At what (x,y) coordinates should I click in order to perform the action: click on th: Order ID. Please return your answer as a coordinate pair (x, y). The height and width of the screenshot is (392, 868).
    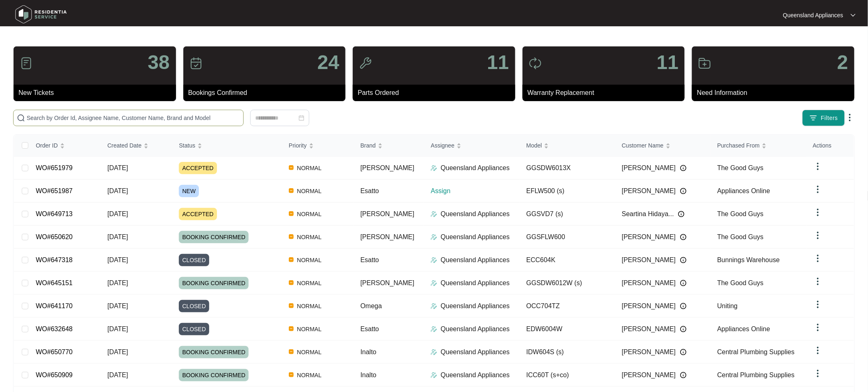
    Looking at the image, I should click on (65, 145).